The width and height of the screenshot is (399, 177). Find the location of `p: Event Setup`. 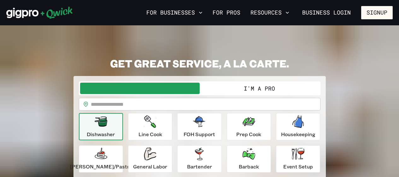

p: Event Setup is located at coordinates (298, 166).